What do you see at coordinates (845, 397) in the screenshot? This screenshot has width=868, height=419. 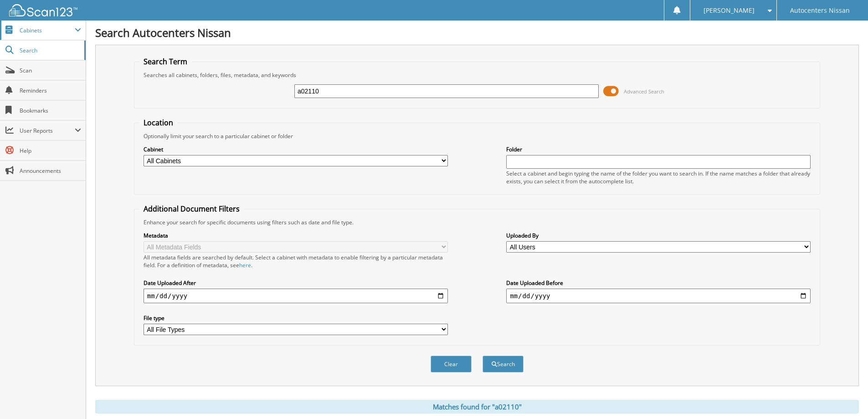 I see `div: Chat Widget` at bounding box center [845, 397].